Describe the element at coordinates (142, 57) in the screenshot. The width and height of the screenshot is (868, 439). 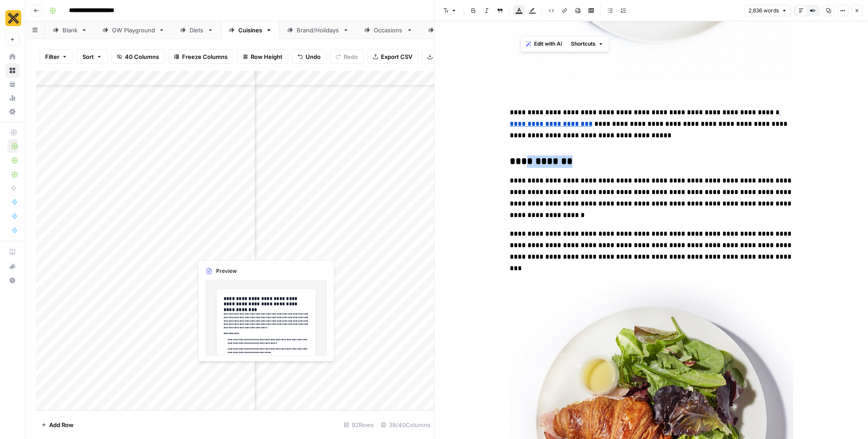
I see `span: 40 Columns` at that location.